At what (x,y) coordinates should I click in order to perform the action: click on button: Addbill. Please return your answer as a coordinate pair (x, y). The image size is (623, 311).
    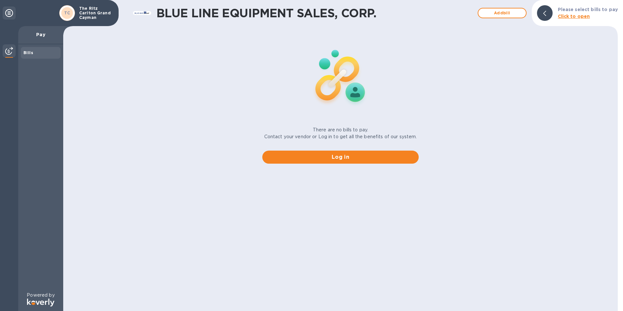
    Looking at the image, I should click on (502, 13).